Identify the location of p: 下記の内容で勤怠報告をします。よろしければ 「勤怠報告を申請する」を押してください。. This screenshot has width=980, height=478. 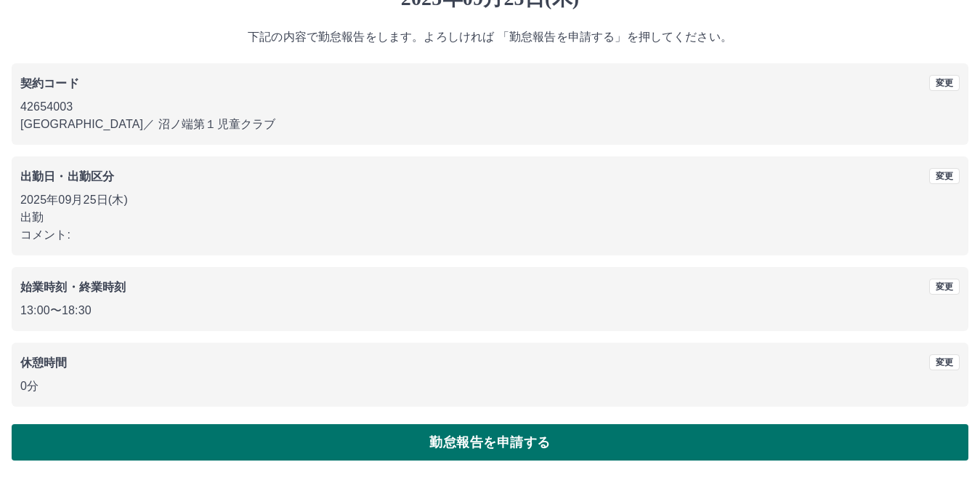
(490, 37).